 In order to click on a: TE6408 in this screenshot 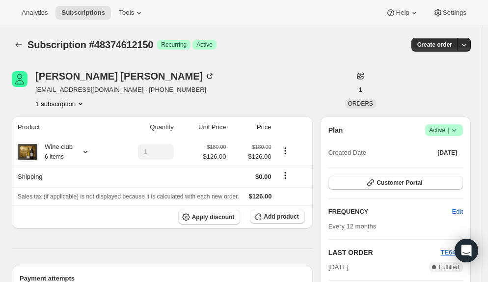, I will do `click(452, 252)`.